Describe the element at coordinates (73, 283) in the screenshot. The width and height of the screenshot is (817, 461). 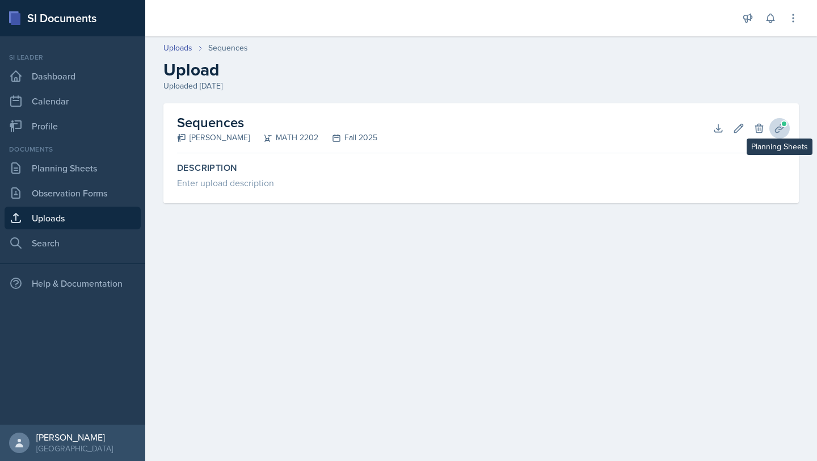
I see `div: Help & Documentation` at that location.